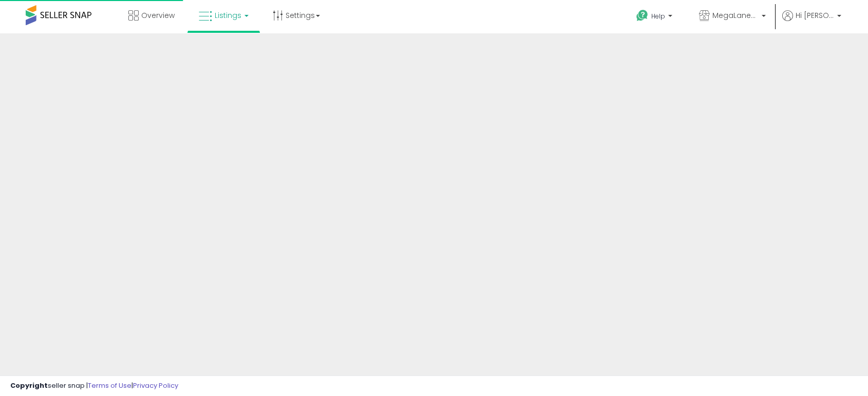 Image resolution: width=868 pixels, height=396 pixels. Describe the element at coordinates (28, 386) in the screenshot. I see `strong: Copyright` at that location.